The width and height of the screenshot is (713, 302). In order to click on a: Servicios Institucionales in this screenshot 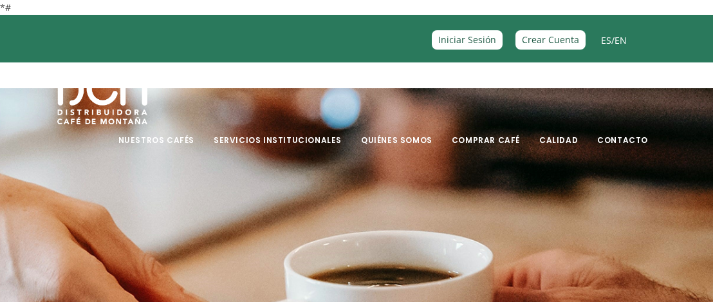, I will do `click(278, 130)`.